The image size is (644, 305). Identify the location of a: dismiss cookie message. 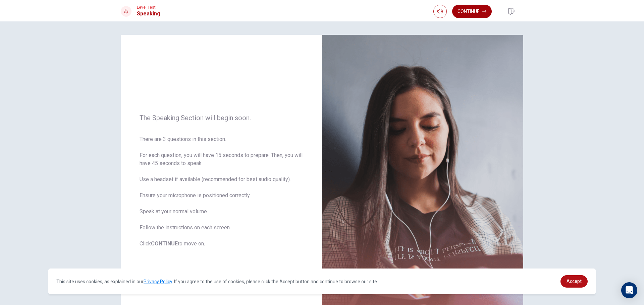
(574, 282).